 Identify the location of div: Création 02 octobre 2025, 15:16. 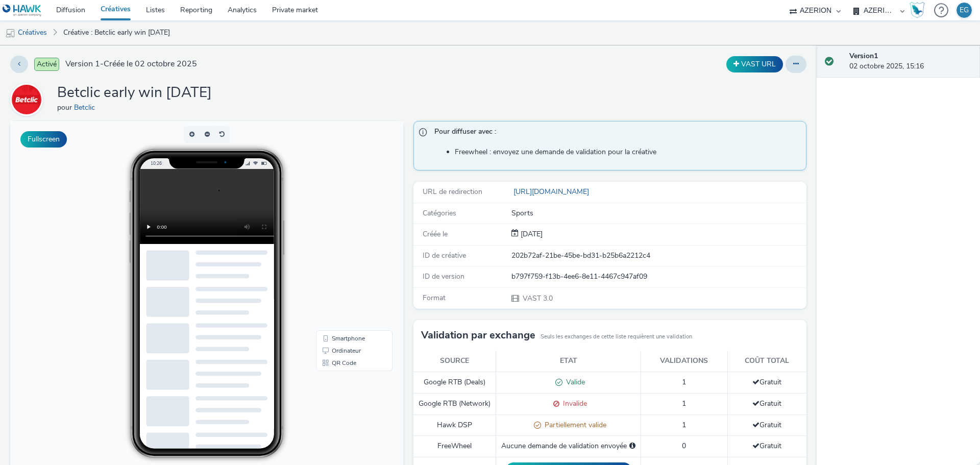
(531, 235).